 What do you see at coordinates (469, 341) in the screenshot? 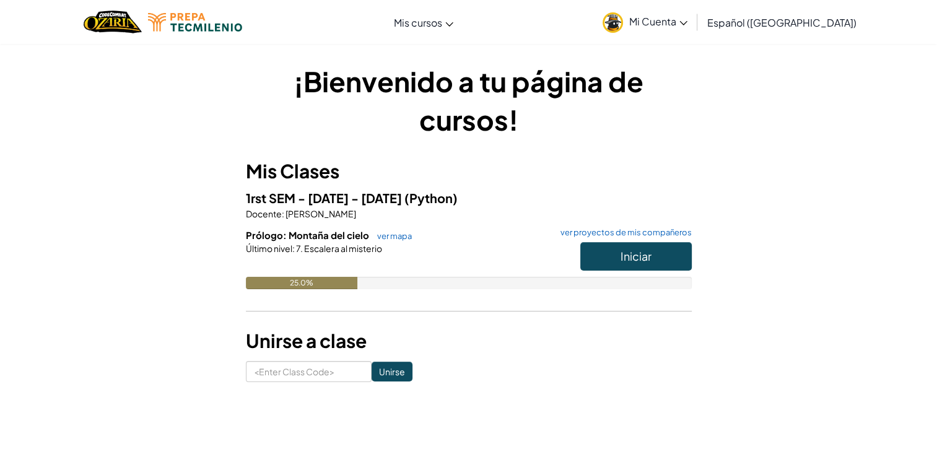
I see `h3: Unirse a clase` at bounding box center [469, 341].